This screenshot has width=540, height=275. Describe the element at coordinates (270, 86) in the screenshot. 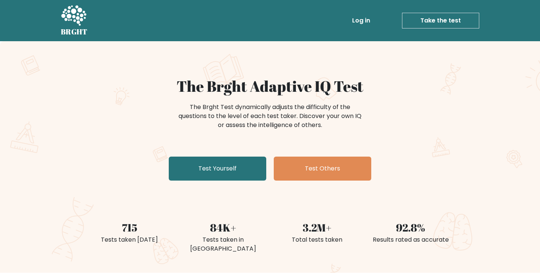

I see `h1: The Brght Adaptive IQ Test` at that location.